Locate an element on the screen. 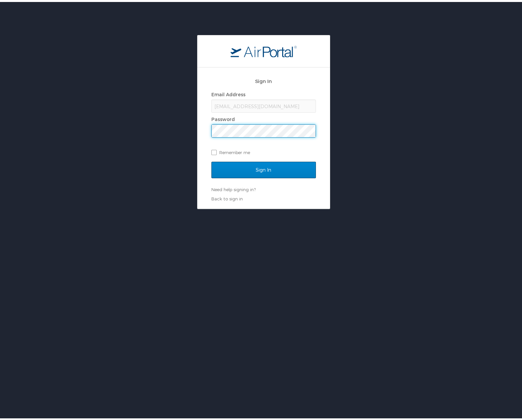  img: logo is located at coordinates (264, 49).